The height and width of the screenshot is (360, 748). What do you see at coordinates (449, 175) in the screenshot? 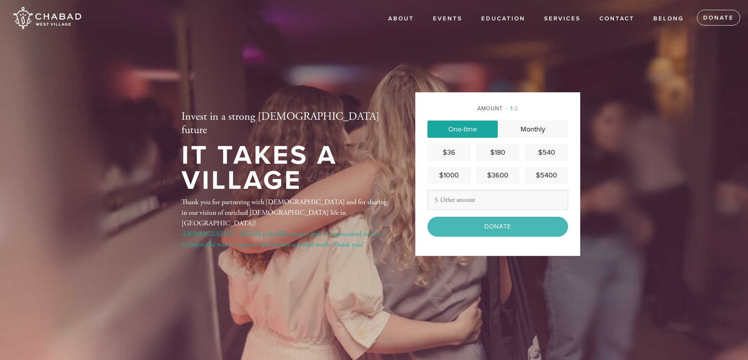
I see `div: $1000` at bounding box center [449, 175].